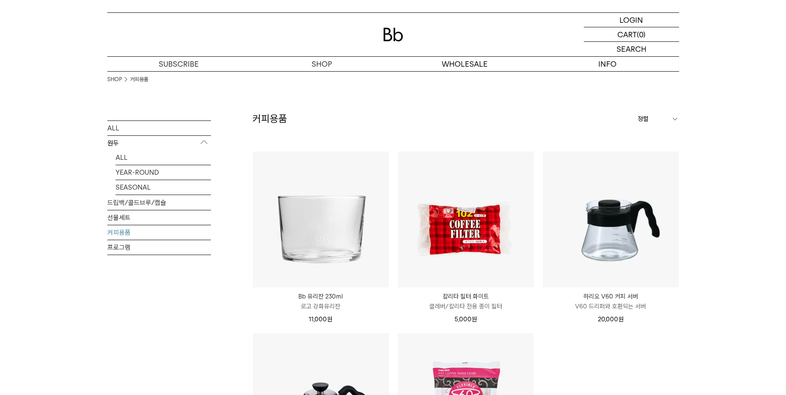 This screenshot has height=395, width=786. I want to click on p: V60 드리퍼와 호환되는 서버, so click(611, 307).